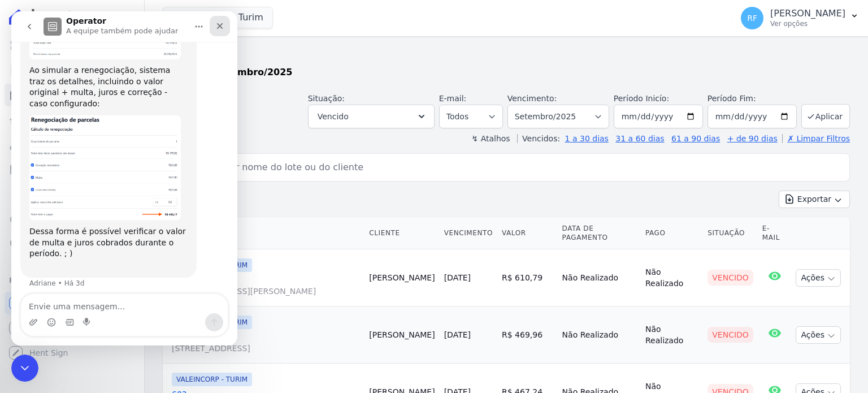 The image size is (868, 393). Describe the element at coordinates (527, 233) in the screenshot. I see `th: Valor` at that location.